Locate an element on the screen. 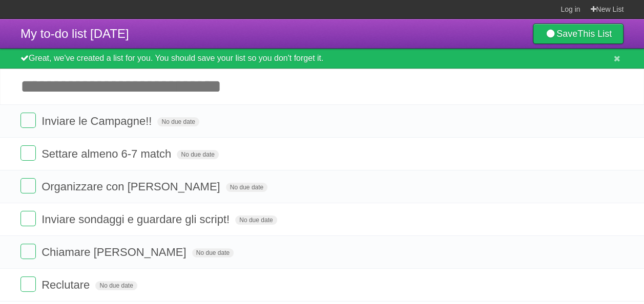 The height and width of the screenshot is (304, 644). b: This List is located at coordinates (594, 34).